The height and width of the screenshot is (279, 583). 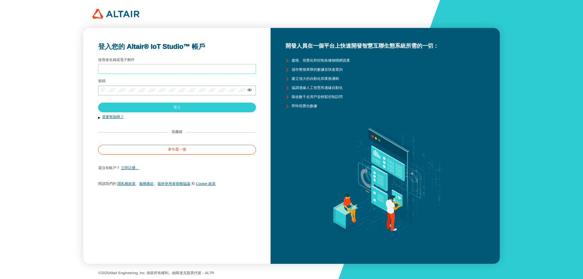 I want to click on font: 吸收數千名用戶並輕鬆控制訪問, so click(x=317, y=97).